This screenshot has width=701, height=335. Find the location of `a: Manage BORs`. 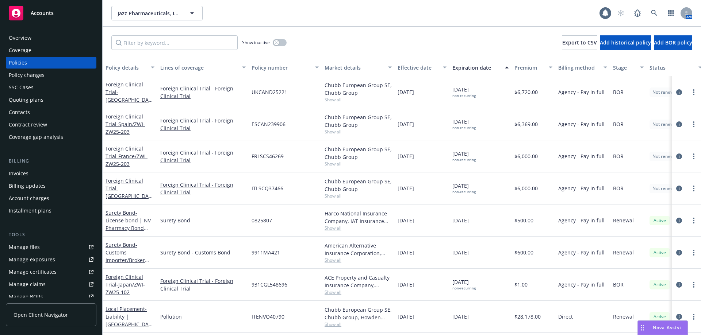

a: Manage BORs is located at coordinates (51, 297).